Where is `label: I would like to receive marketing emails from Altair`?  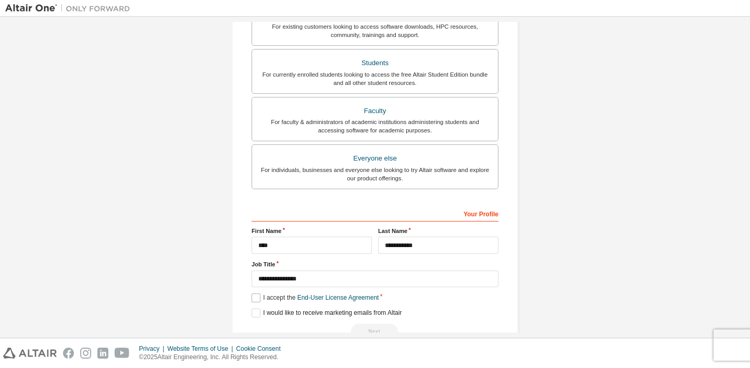 label: I would like to receive marketing emails from Altair is located at coordinates (327, 313).